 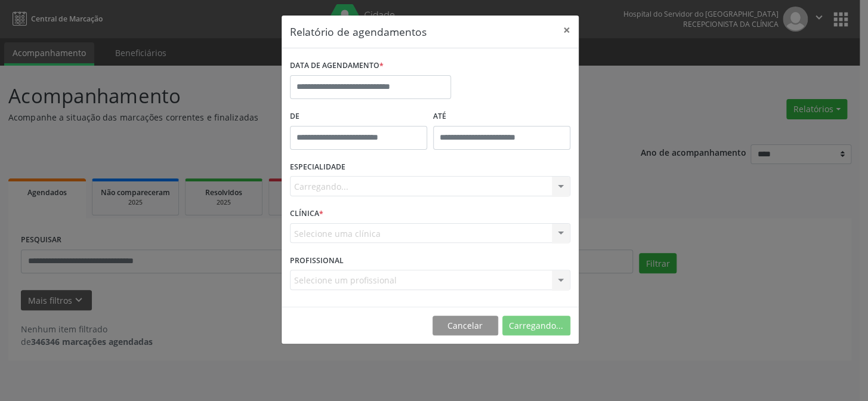 I want to click on label: DATA DE AGENDAMENTO, so click(x=337, y=65).